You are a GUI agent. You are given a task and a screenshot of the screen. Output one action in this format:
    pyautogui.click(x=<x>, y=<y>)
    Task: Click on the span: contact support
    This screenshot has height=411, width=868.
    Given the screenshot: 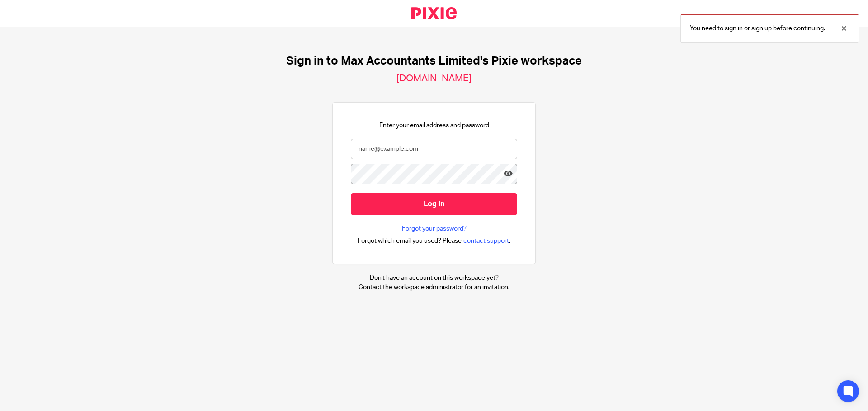 What is the action you would take?
    pyautogui.click(x=486, y=241)
    